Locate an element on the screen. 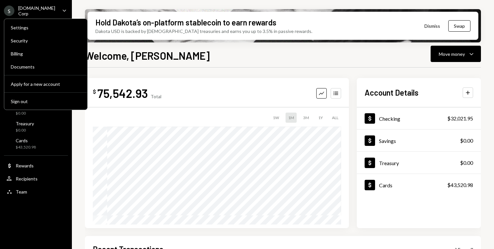  div: Security is located at coordinates (46, 41).